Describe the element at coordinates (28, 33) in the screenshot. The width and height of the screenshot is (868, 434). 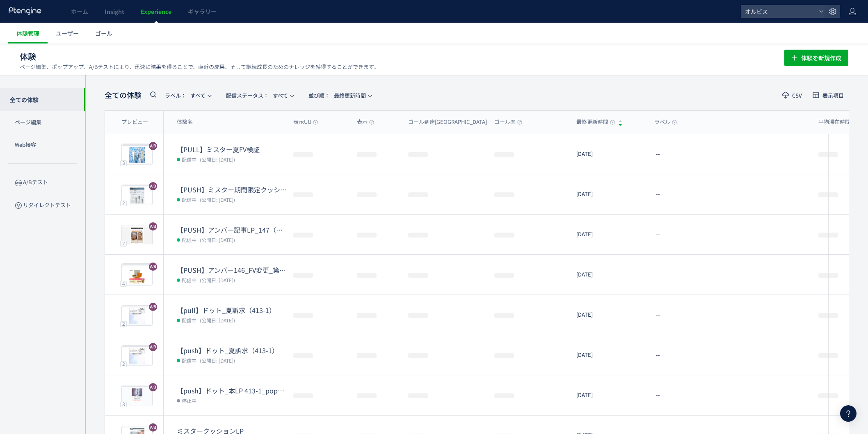
I see `span: 体験管理` at that location.